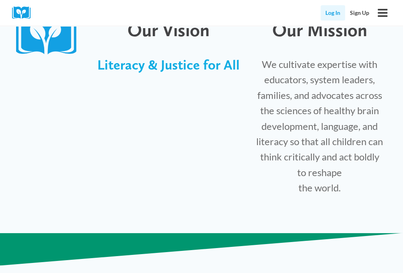  What do you see at coordinates (320, 30) in the screenshot?
I see `span: Our Mission` at bounding box center [320, 30].